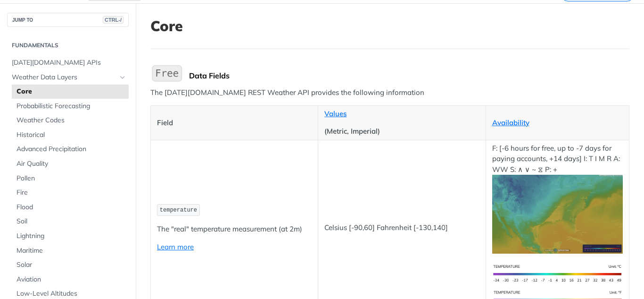 Image resolution: width=644 pixels, height=299 pixels. I want to click on span: Weather Data Layers, so click(64, 78).